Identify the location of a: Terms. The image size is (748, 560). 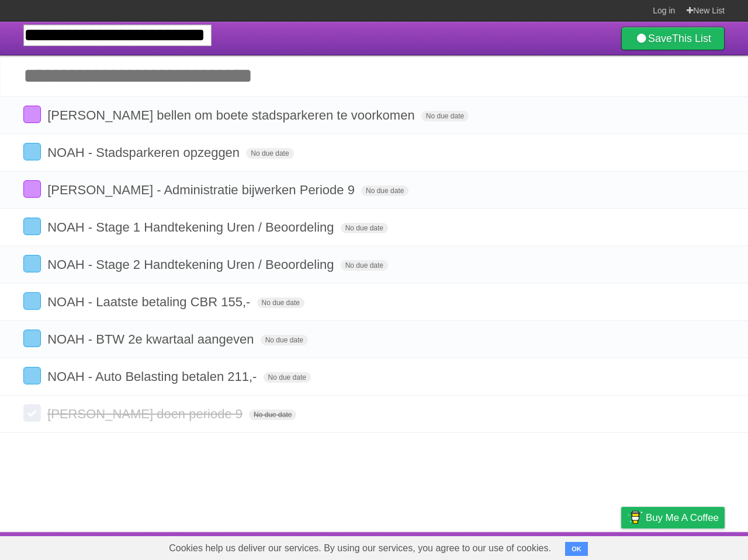
(579, 546).